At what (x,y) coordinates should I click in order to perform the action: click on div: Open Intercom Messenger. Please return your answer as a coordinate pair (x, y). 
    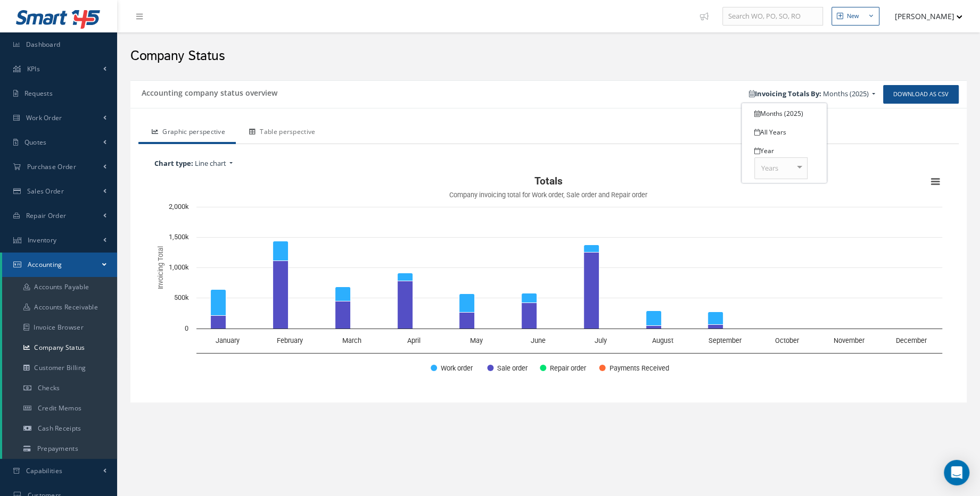
    Looking at the image, I should click on (956, 473).